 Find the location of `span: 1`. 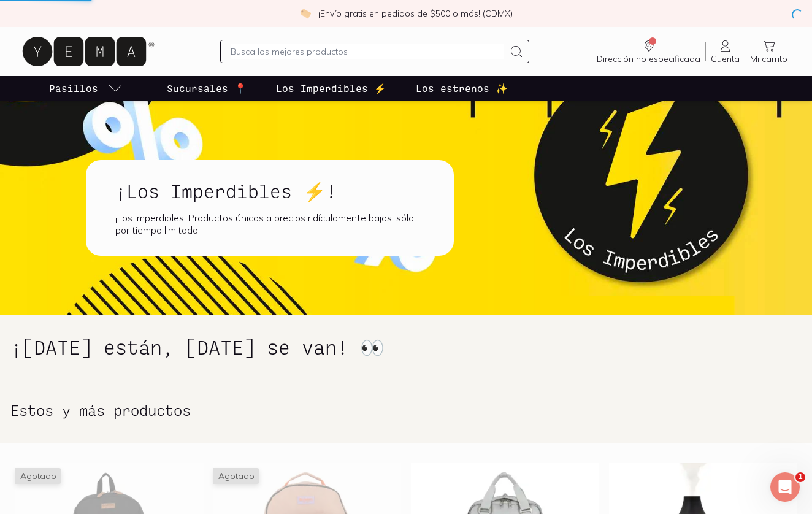

span: 1 is located at coordinates (800, 477).